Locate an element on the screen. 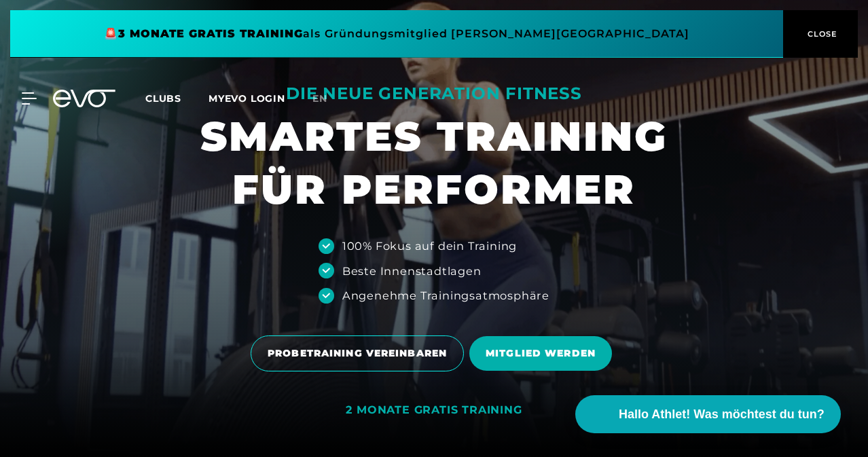  a: PROBETRAINING VEREINBAREN is located at coordinates (360, 353).